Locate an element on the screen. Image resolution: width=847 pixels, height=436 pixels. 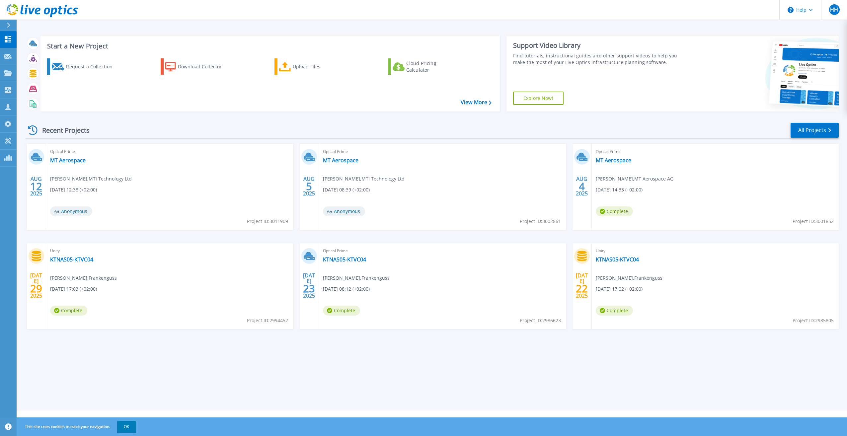
a: Download Collector is located at coordinates (198, 67).